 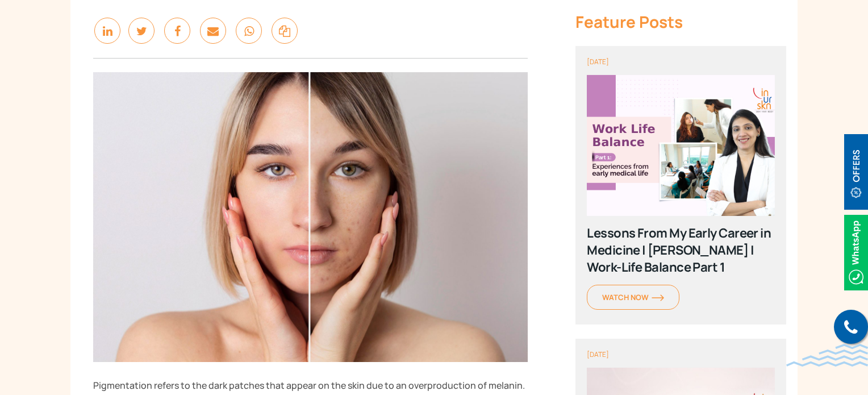 What do you see at coordinates (633, 297) in the screenshot?
I see `span: Watch Now` at bounding box center [633, 297].